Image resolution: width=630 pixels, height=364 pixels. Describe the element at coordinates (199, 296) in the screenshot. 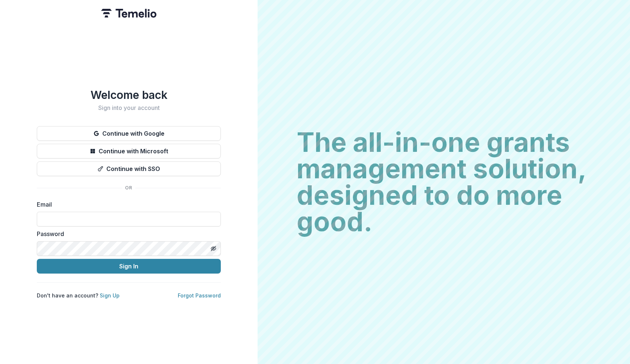

I see `a: Forgot Password` at that location.